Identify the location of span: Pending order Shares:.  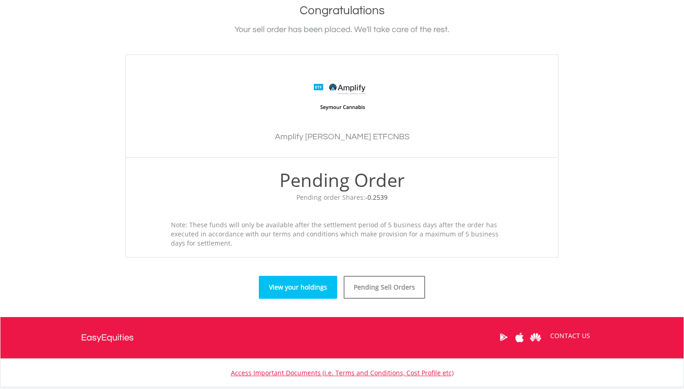
(342, 197).